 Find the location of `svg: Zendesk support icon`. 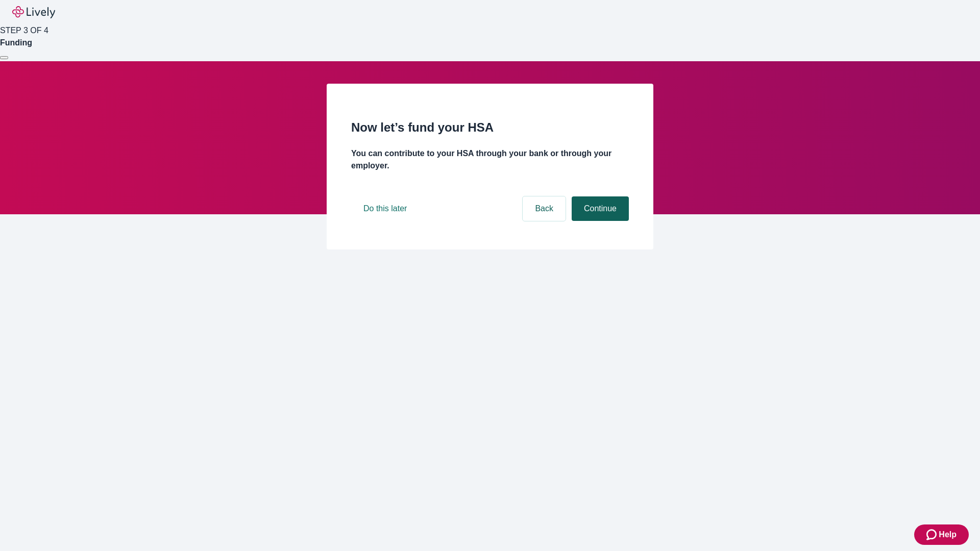

svg: Zendesk support icon is located at coordinates (932, 534).